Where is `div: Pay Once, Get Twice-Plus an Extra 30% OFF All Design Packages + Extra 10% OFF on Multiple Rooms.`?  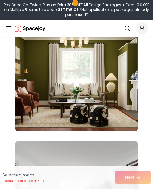 div: Pay Once, Get Twice-Plus an Extra 30% OFF All Design Packages + Extra 10% OFF on Multiple Rooms. is located at coordinates (76, 10).